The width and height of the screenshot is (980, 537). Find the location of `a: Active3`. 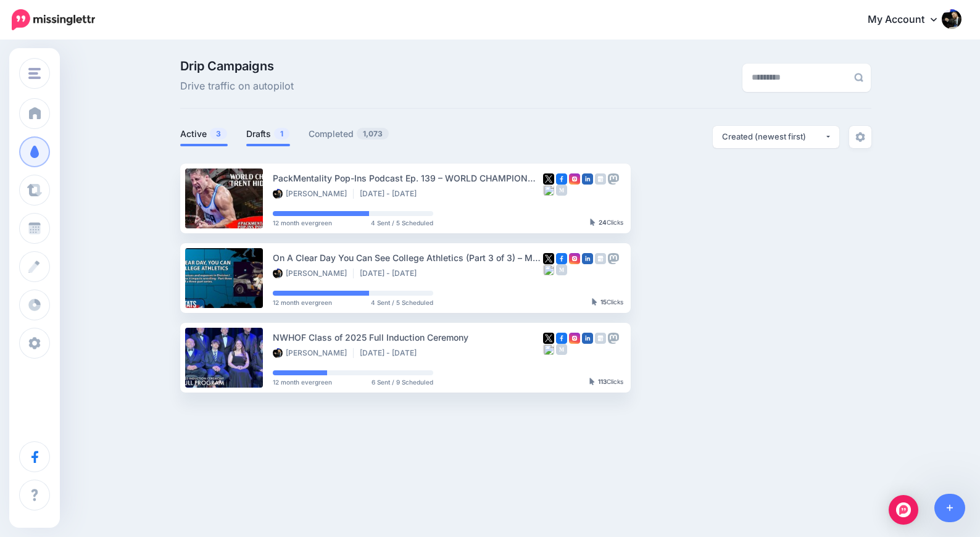

a: Active3 is located at coordinates (204, 134).